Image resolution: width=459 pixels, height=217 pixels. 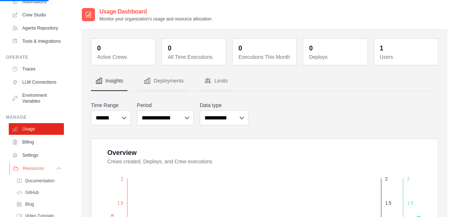 I want to click on div: 1, so click(x=381, y=48).